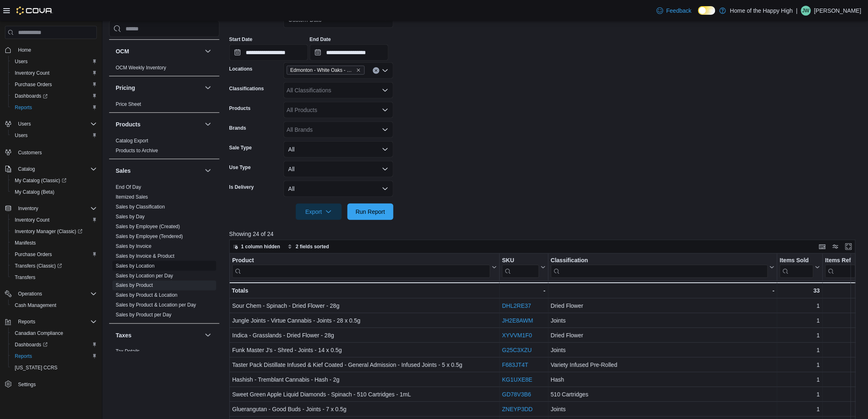 The width and height of the screenshot is (868, 419). I want to click on a: Cash Management, so click(36, 306).